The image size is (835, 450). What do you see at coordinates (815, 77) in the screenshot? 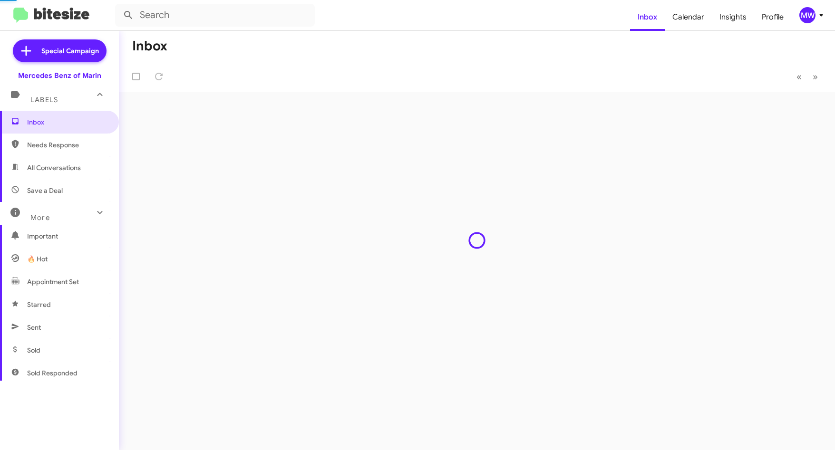
I see `button: Next` at bounding box center [815, 77].